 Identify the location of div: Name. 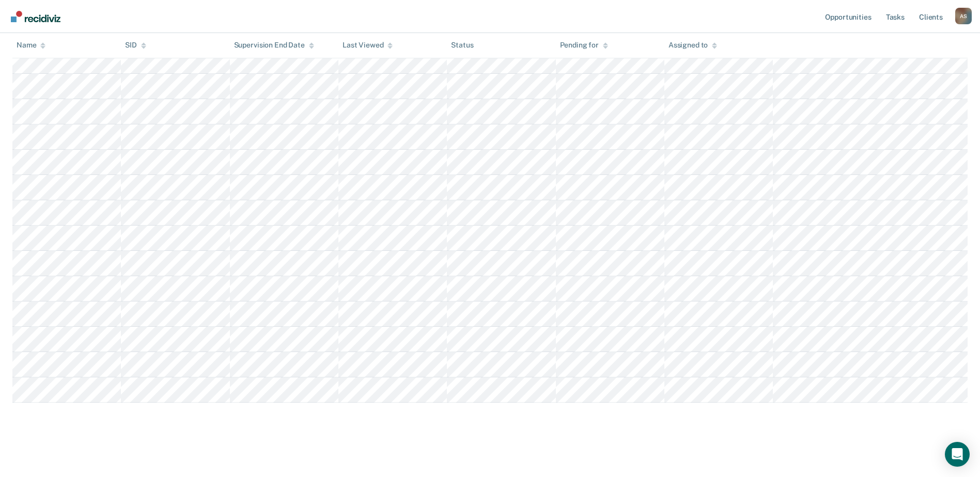
(31, 45).